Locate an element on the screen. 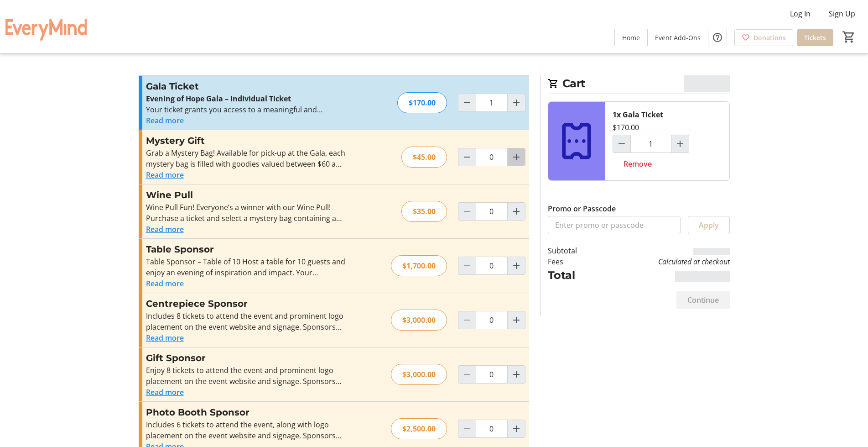  span: Log In is located at coordinates (800, 14).